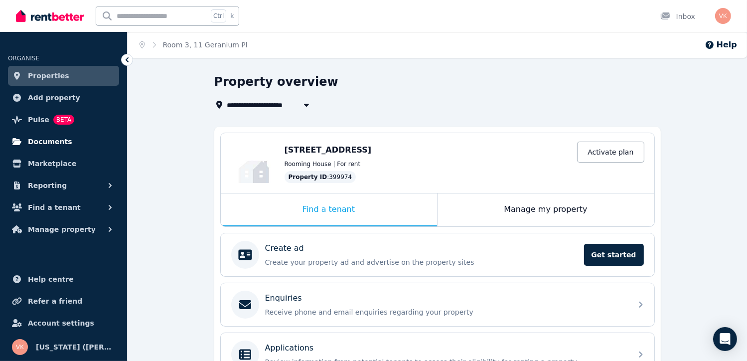 The height and width of the screenshot is (361, 747). What do you see at coordinates (721, 45) in the screenshot?
I see `button: Help` at bounding box center [721, 45].